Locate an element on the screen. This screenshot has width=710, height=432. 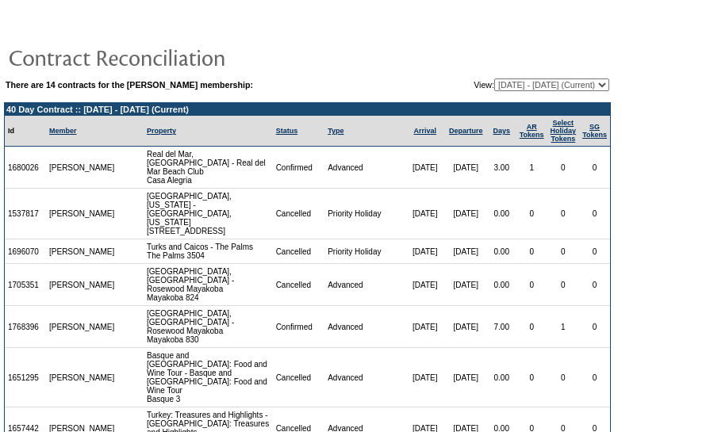
td: 1696070 is located at coordinates (25, 251).